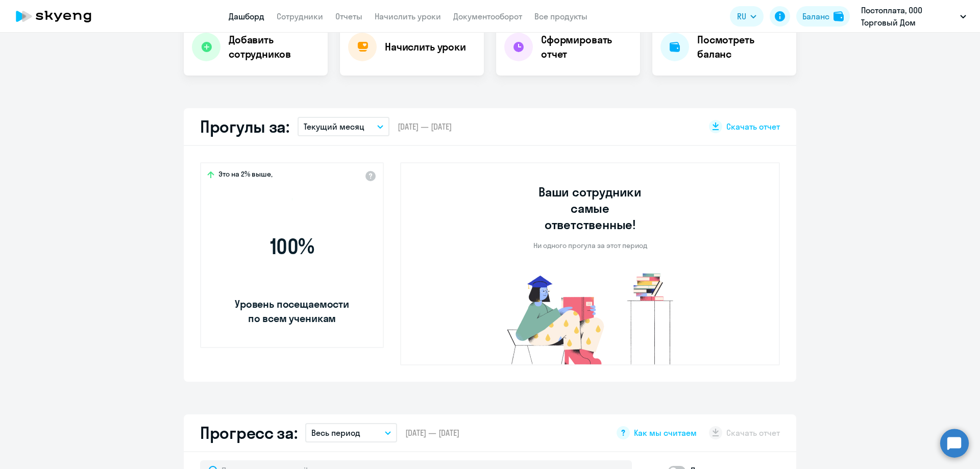 This screenshot has width=980, height=469. I want to click on h4: Посмотреть баланс, so click(742, 47).